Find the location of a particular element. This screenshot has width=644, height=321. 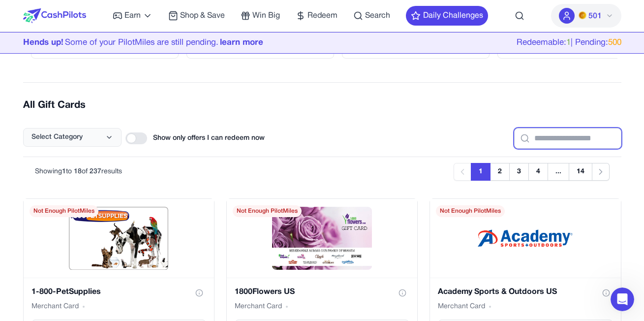

span: Select Category is located at coordinates (57, 137).